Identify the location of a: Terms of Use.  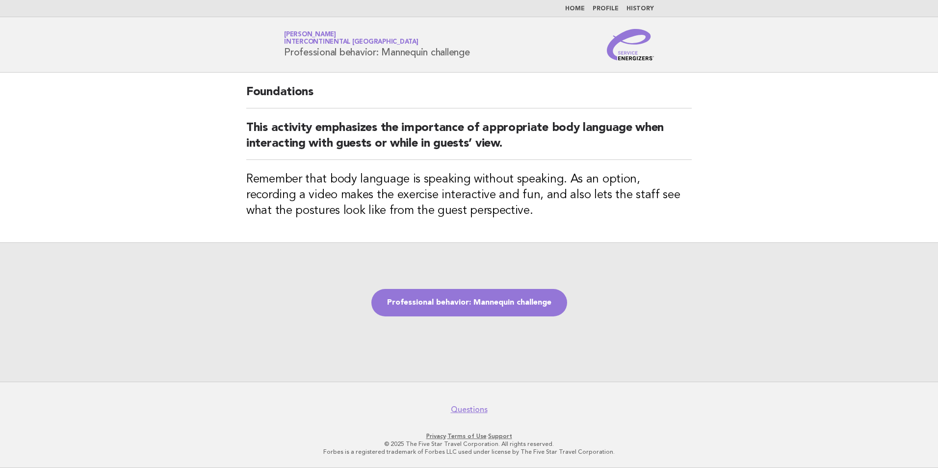
(467, 436).